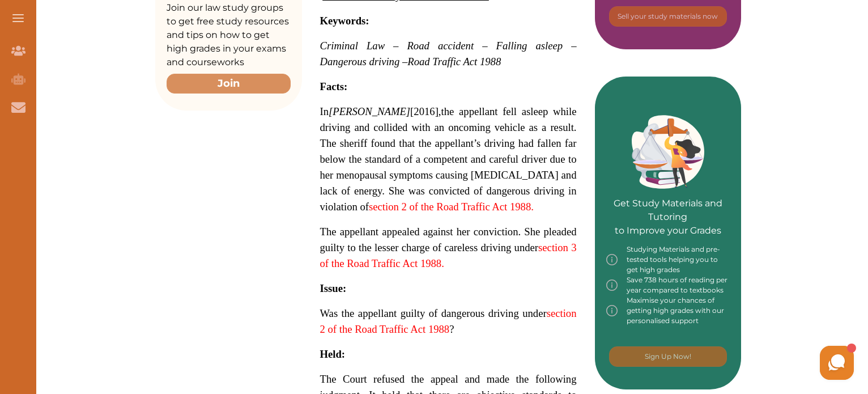 The height and width of the screenshot is (394, 868). Describe the element at coordinates (333, 354) in the screenshot. I see `span: Held:` at that location.